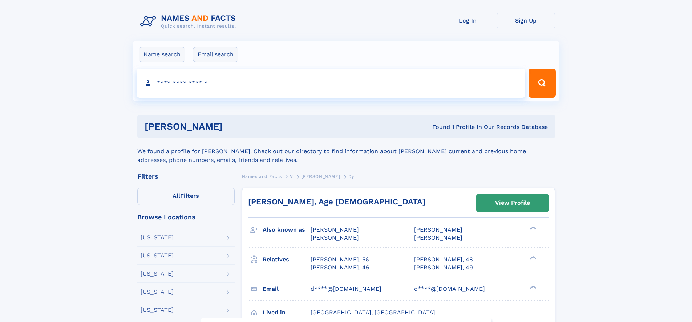  Describe the element at coordinates (437, 127) in the screenshot. I see `div: Found 1 Profile In Our Records Database` at that location.